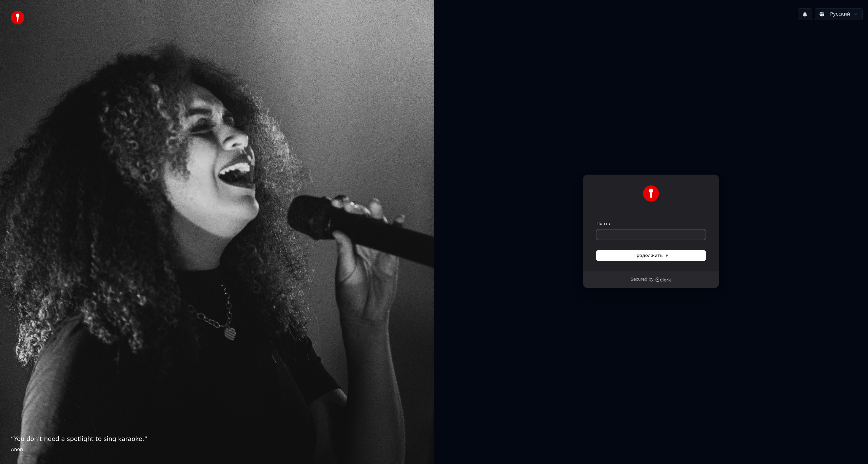 The height and width of the screenshot is (464, 868). What do you see at coordinates (217, 438) in the screenshot?
I see `p: “ You don't need a spotlight to sing karaoke. ”` at bounding box center [217, 438].